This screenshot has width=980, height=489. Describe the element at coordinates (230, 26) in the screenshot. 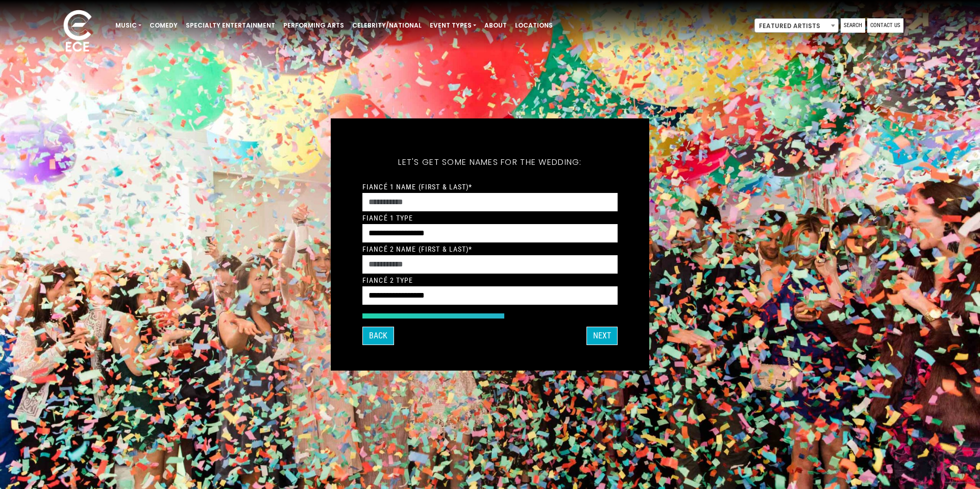

I see `a: Specialty Entertainment` at that location.